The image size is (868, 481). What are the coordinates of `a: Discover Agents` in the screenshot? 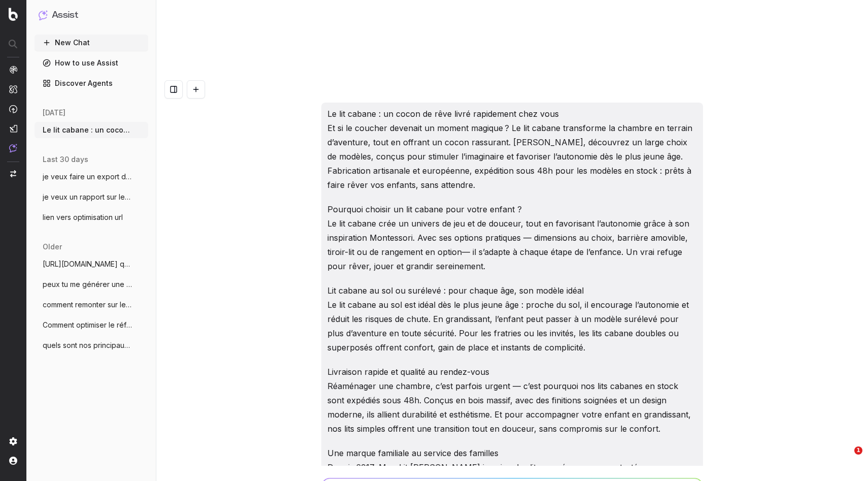 It's located at (91, 83).